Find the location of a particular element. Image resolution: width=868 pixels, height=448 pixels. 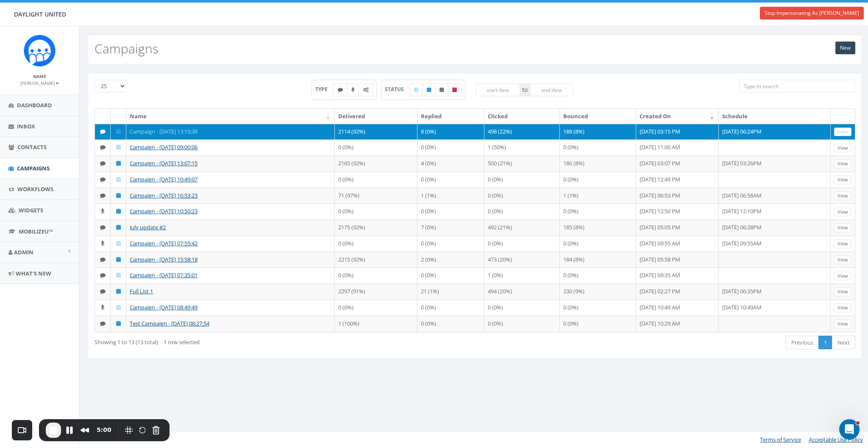

span: DAYLIGHT UNITED is located at coordinates (40, 14).